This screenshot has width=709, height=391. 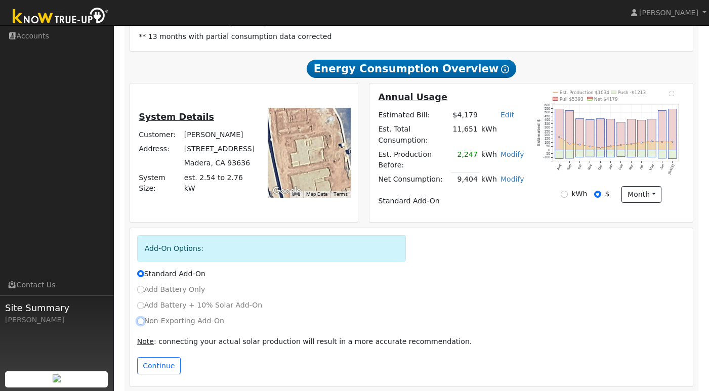 What do you see at coordinates (547, 142) in the screenshot?
I see `text: 100` at bounding box center [547, 142].